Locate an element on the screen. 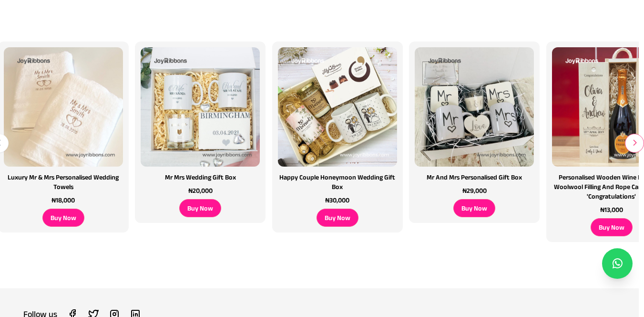 This screenshot has width=644, height=317. h3: Happy Couple Honeymoon Wedding Gift Box is located at coordinates (338, 182).